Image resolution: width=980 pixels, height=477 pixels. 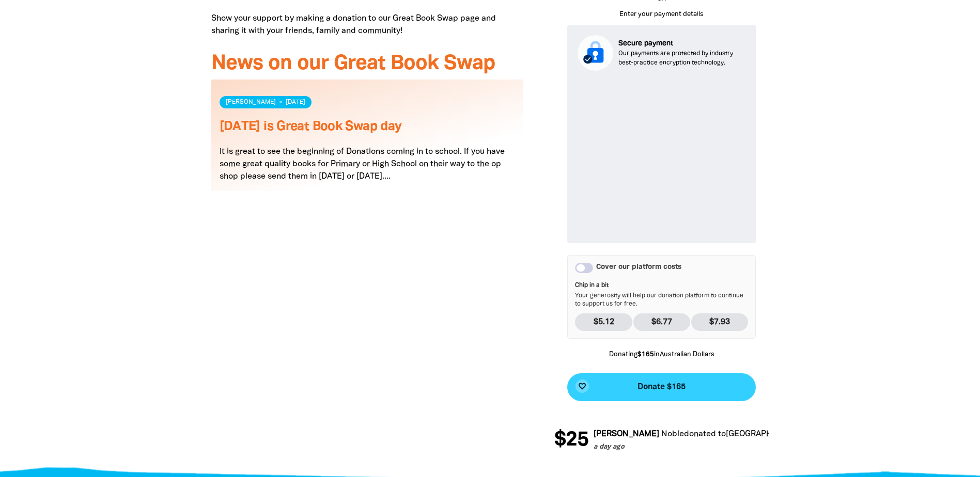 What do you see at coordinates (682, 44) in the screenshot?
I see `p: Secure payment` at bounding box center [682, 44].